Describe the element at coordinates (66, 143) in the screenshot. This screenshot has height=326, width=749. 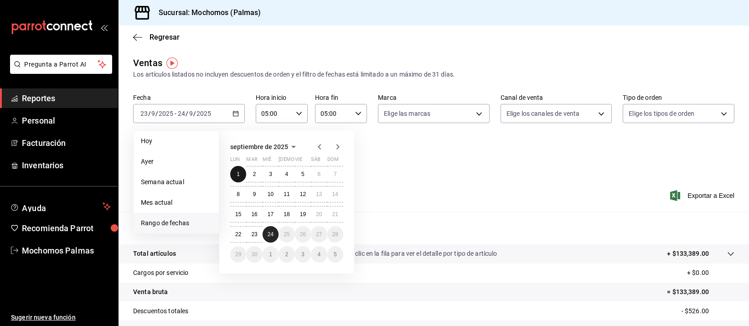
I see `span: Facturación` at that location.